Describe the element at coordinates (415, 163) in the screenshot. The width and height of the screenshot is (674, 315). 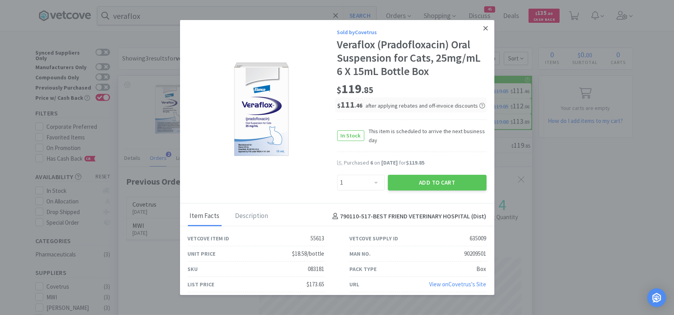
I see `span: $119.85` at that location.